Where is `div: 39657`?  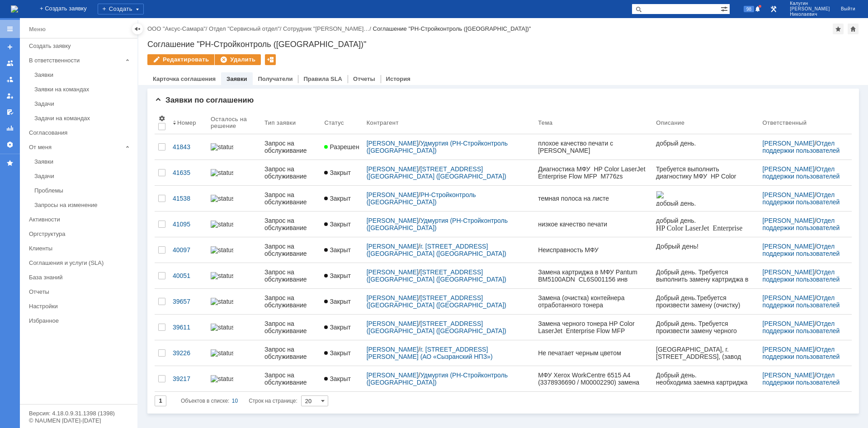 div: 39657 is located at coordinates (188, 301).